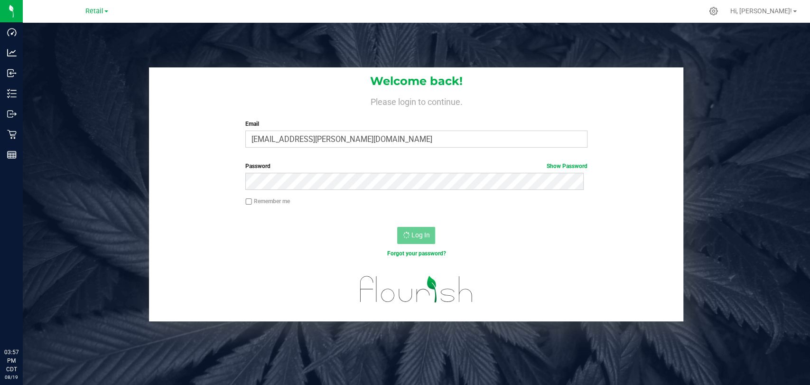  I want to click on a: Show Password, so click(567, 166).